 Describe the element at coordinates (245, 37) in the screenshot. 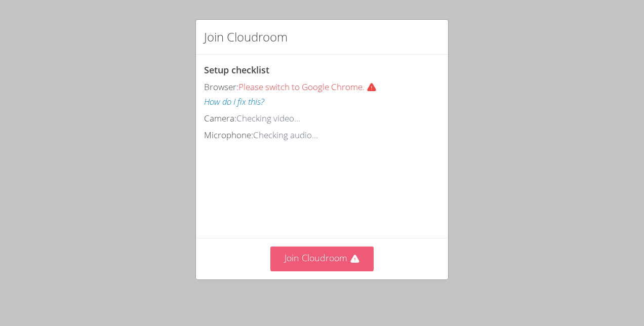

I see `h2: Join Cloudroom` at that location.